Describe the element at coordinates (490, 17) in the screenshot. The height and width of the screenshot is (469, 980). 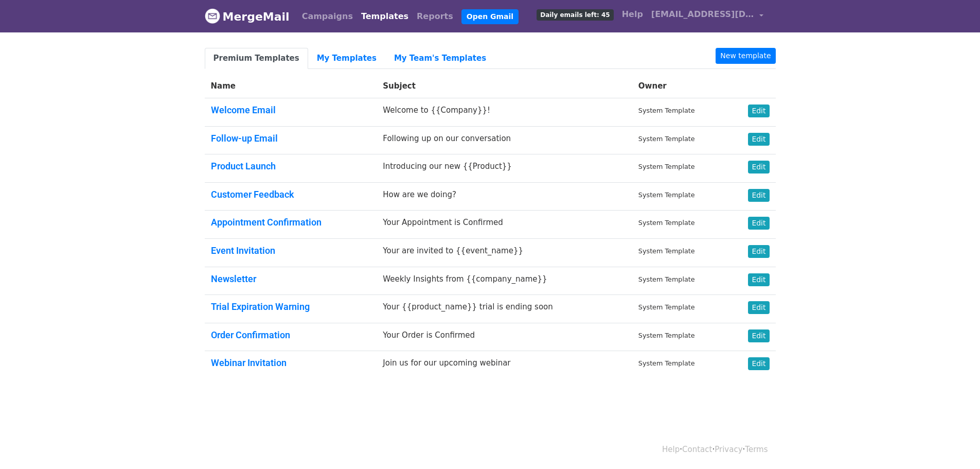
I see `a: Open Gmail` at that location.